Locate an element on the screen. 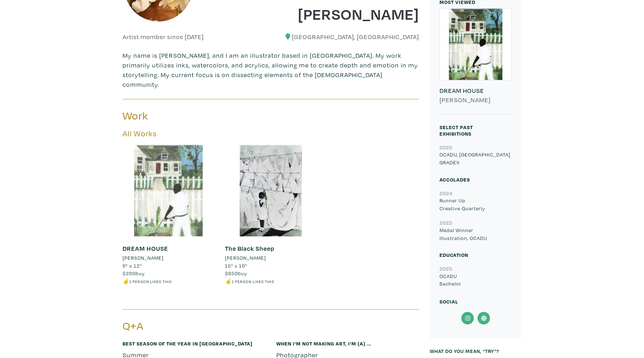 Image resolution: width=644 pixels, height=358 pixels. h6: DREAM HOUSE is located at coordinates (475, 91).